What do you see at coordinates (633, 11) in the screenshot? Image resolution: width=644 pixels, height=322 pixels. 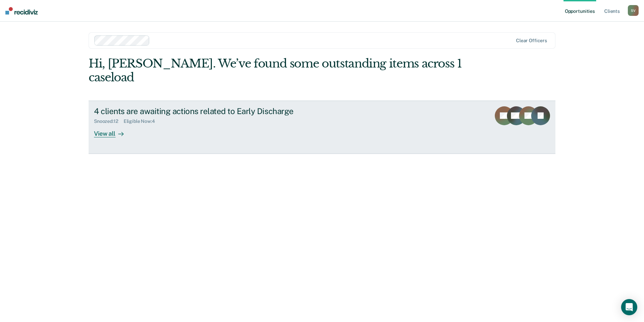 I see `div: S V` at bounding box center [633, 11].